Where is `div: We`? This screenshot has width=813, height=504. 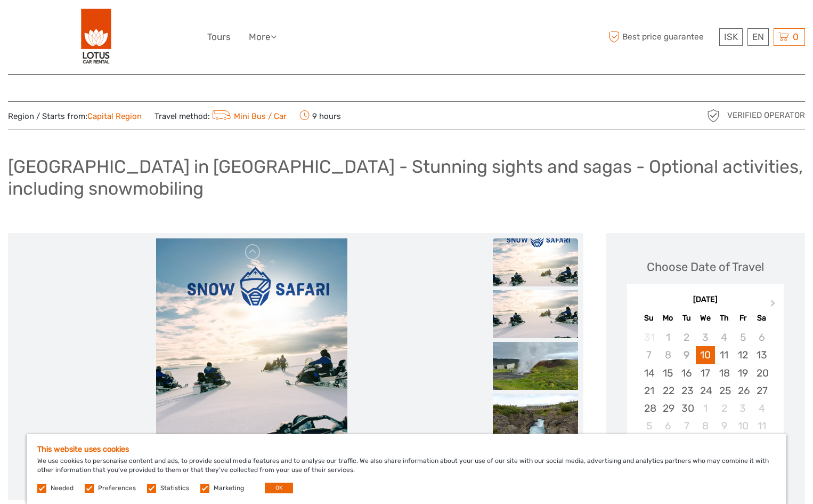 div: We is located at coordinates (705, 318).